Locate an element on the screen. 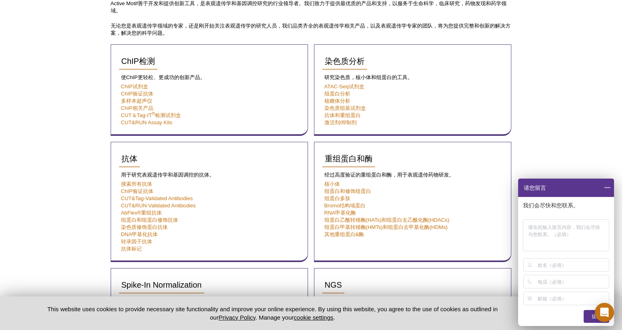  a: NGS is located at coordinates (333, 285).